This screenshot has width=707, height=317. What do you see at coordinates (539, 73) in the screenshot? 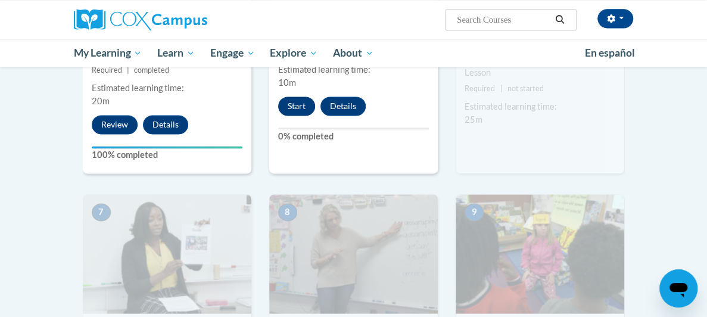
I see `div: Lesson` at bounding box center [539, 73].